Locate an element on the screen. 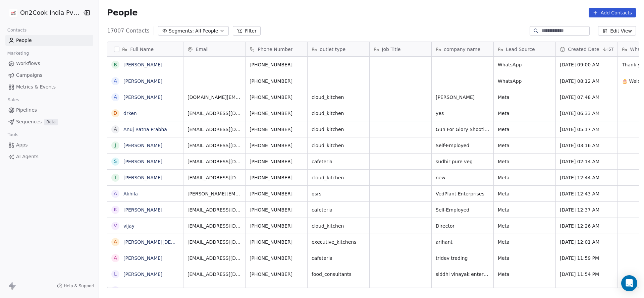 This screenshot has width=644, height=298. img: on2cook%20logo-04%20copy.jpg is located at coordinates (13, 13).